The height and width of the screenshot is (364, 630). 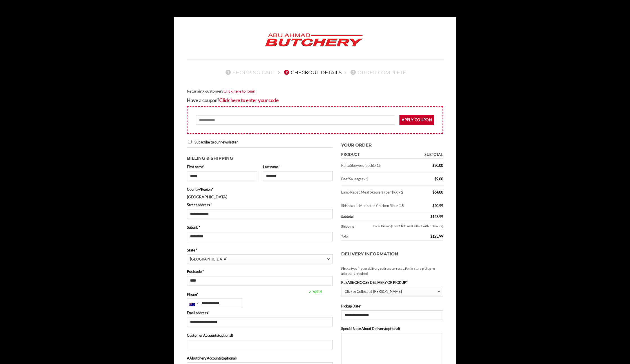 What do you see at coordinates (314, 40) in the screenshot?
I see `img: Abu Ahmad Butchery` at bounding box center [314, 40].